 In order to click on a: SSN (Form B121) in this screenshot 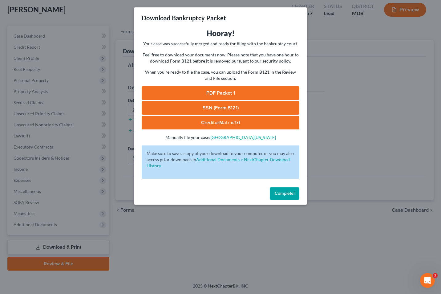, I will do `click(220, 108)`.